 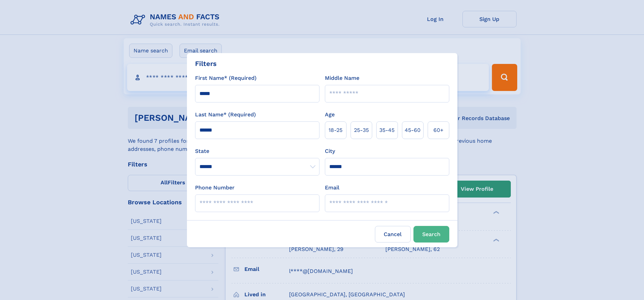 I want to click on label: Age, so click(x=330, y=115).